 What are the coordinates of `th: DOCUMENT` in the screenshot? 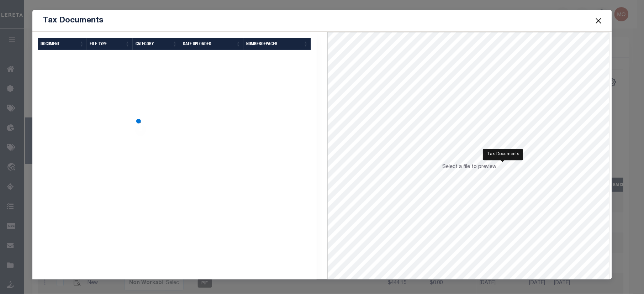 It's located at (63, 44).